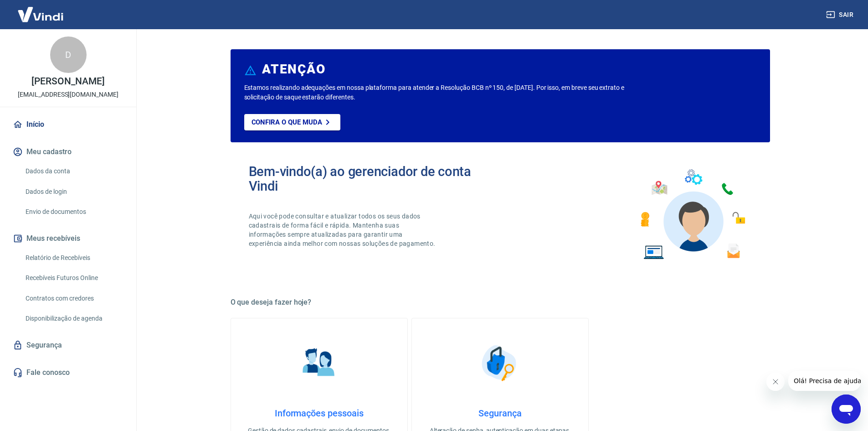 Image resolution: width=868 pixels, height=431 pixels. What do you see at coordinates (73, 278) in the screenshot?
I see `a: Recebíveis Futuros Online` at bounding box center [73, 278].